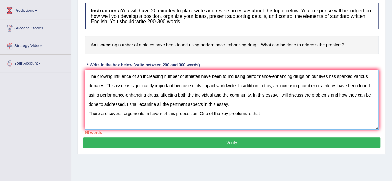 This screenshot has height=181, width=392. I want to click on b: Instructions:, so click(106, 11).